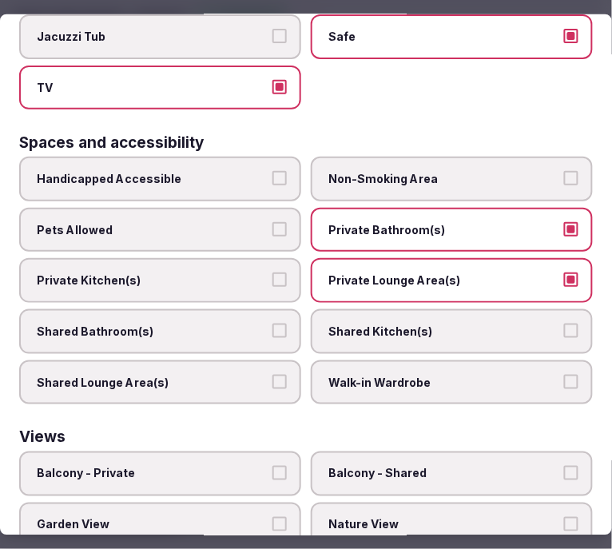  What do you see at coordinates (571, 331) in the screenshot?
I see `button: Shared Kitchen(s)` at bounding box center [571, 331].